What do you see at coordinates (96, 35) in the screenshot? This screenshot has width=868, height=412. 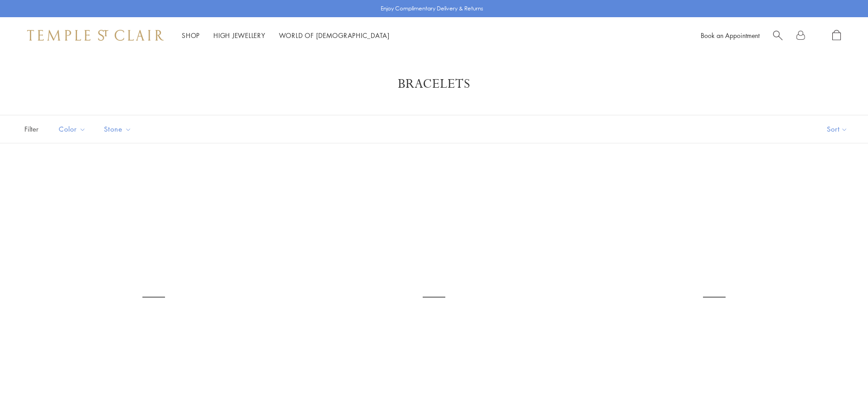 I see `img: Temple St. Clair` at bounding box center [96, 35].